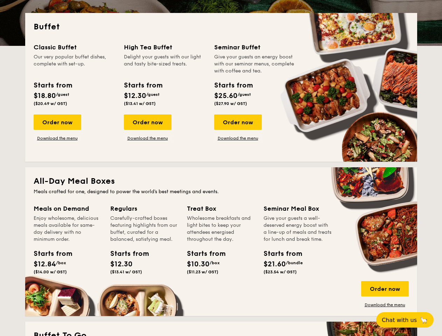 Image resolution: width=442 pixels, height=336 pixels. What do you see at coordinates (221, 27) in the screenshot?
I see `h2: Buffet` at bounding box center [221, 27].